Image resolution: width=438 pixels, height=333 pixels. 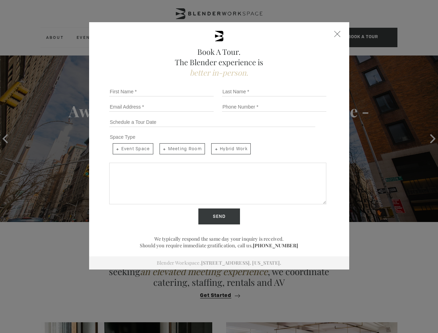 I want to click on input: Last Name *, so click(x=274, y=91).